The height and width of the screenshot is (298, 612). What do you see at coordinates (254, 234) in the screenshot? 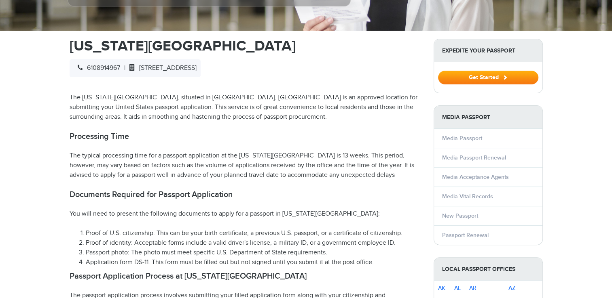
I see `li: Proof of U.S. citizenship: This can be your birth certificate, a previous U.S. passport, or a cer...` at bounding box center [254, 234].